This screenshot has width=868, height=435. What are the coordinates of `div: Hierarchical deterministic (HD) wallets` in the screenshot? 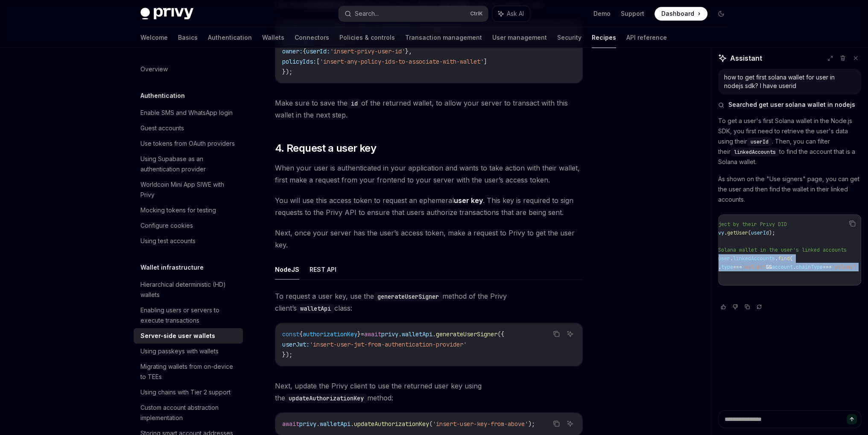 It's located at (189, 289).